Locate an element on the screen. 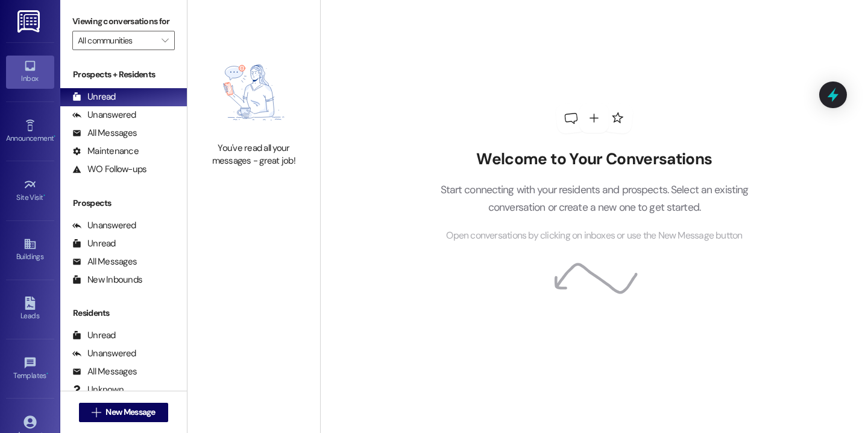  img: empty-state is located at coordinates (253, 92).